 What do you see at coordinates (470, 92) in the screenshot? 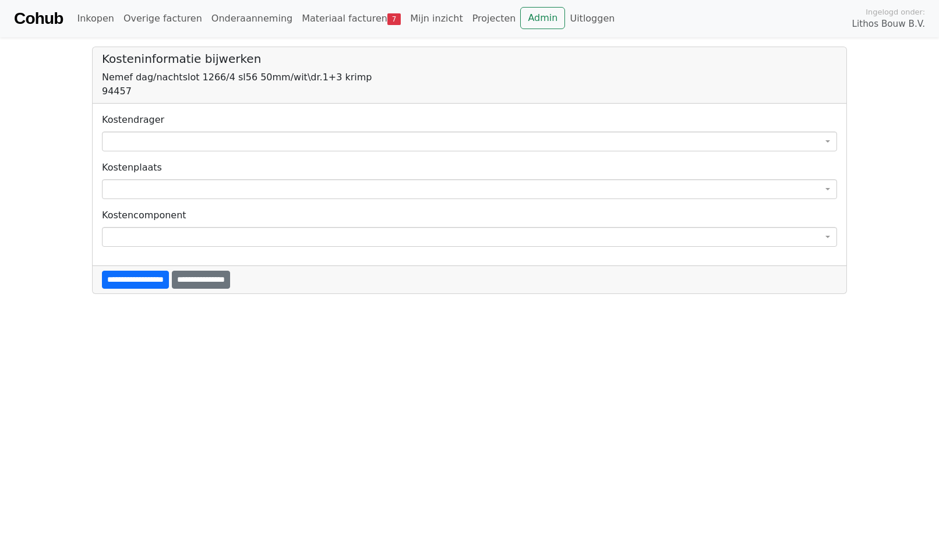
I see `div: 94457` at bounding box center [470, 92].